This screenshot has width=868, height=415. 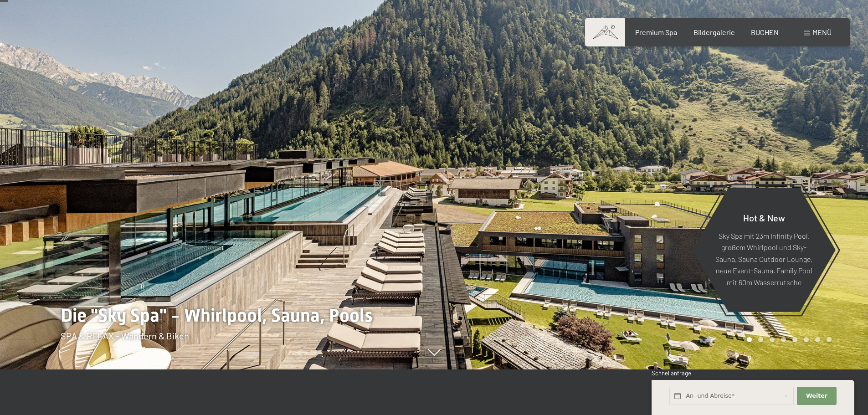 What do you see at coordinates (765, 32) in the screenshot?
I see `a: BUCHEN` at bounding box center [765, 32].